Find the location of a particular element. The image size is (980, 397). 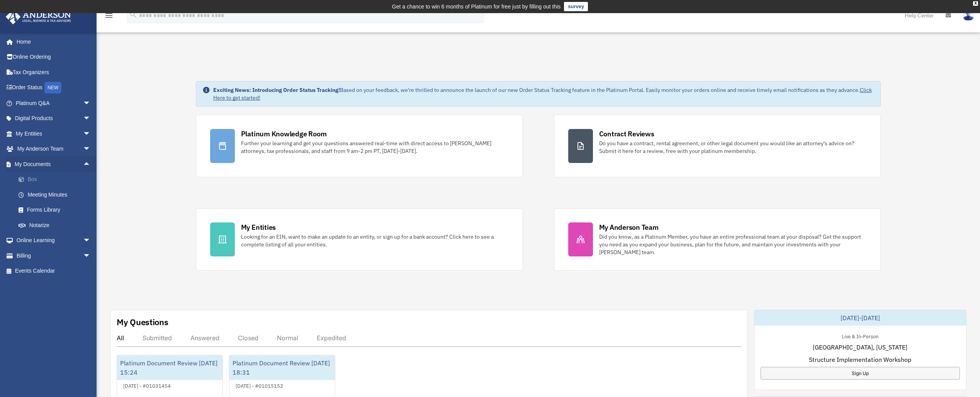

a: Events Calendar is located at coordinates (53, 271).